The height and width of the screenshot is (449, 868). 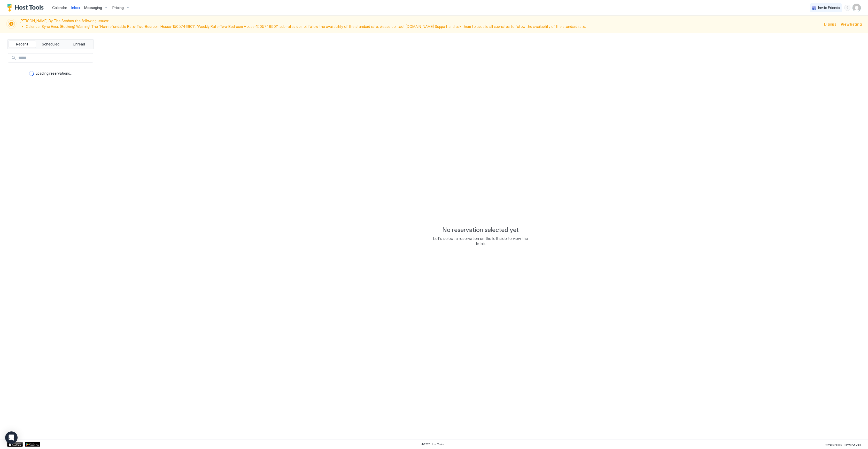 I want to click on div: Open Intercom Messenger, so click(x=12, y=437).